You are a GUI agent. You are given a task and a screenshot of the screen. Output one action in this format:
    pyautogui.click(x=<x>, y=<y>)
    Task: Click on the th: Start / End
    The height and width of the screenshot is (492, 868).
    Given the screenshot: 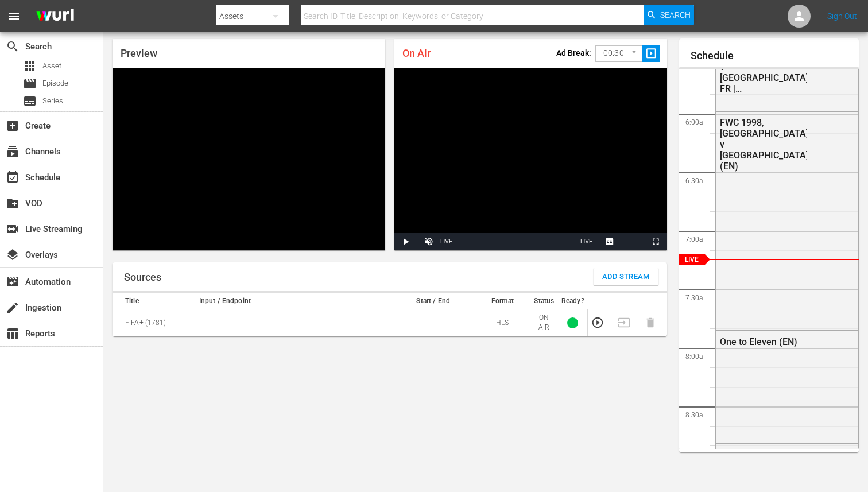 What is the action you would take?
    pyautogui.click(x=433, y=301)
    